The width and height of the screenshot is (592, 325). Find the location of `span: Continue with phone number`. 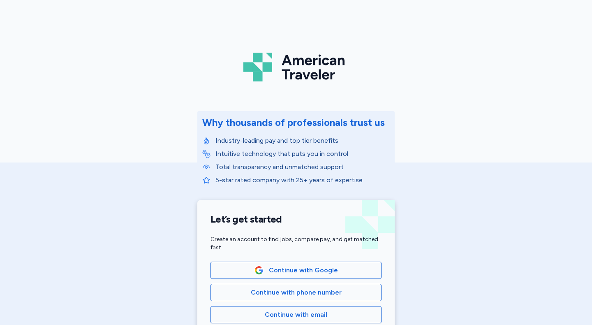

span: Continue with phone number is located at coordinates (296, 292).